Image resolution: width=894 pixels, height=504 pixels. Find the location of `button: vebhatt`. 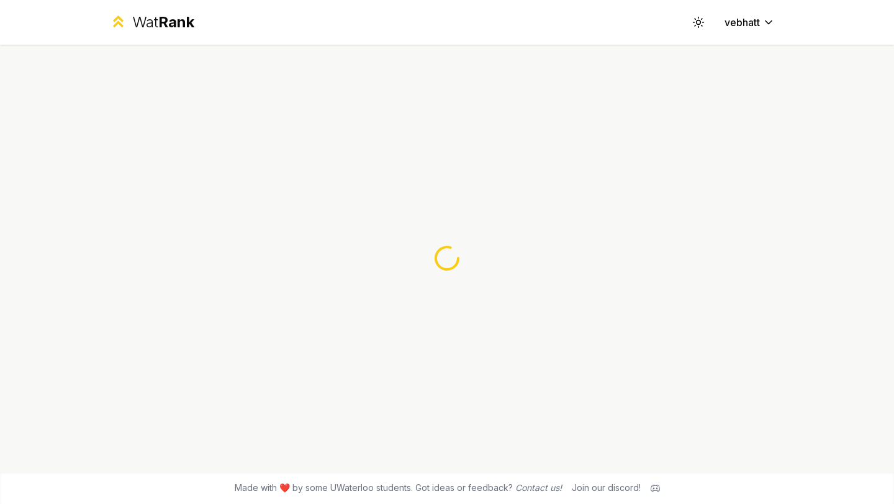

button: vebhatt is located at coordinates (750, 22).